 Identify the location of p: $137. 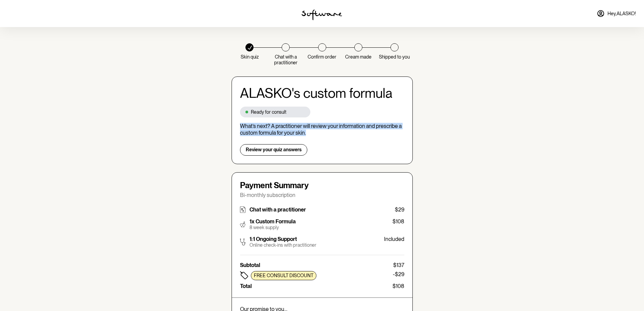
(399, 265).